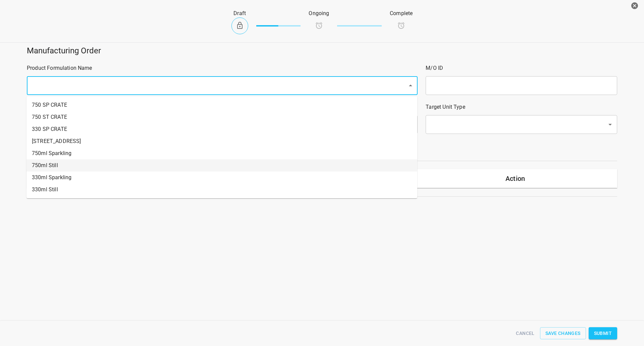 The width and height of the screenshot is (644, 346). Describe the element at coordinates (240, 13) in the screenshot. I see `p: Draft` at that location.